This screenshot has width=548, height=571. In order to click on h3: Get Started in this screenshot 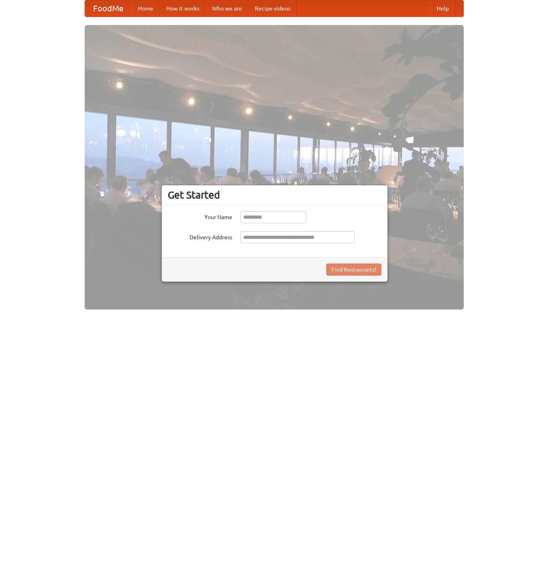, I will do `click(275, 195)`.